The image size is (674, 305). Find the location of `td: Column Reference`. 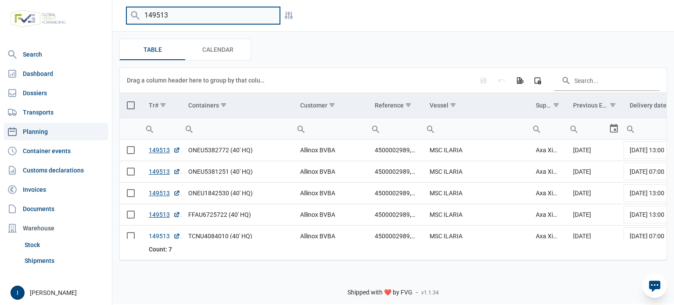

td: Column Reference is located at coordinates (395, 105).